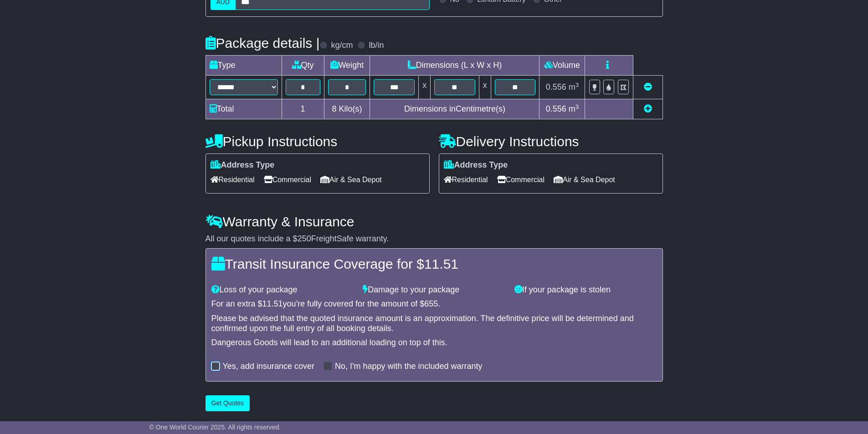 The height and width of the screenshot is (434, 868). I want to click on label: No, I'm happy with the included warranty, so click(409, 366).